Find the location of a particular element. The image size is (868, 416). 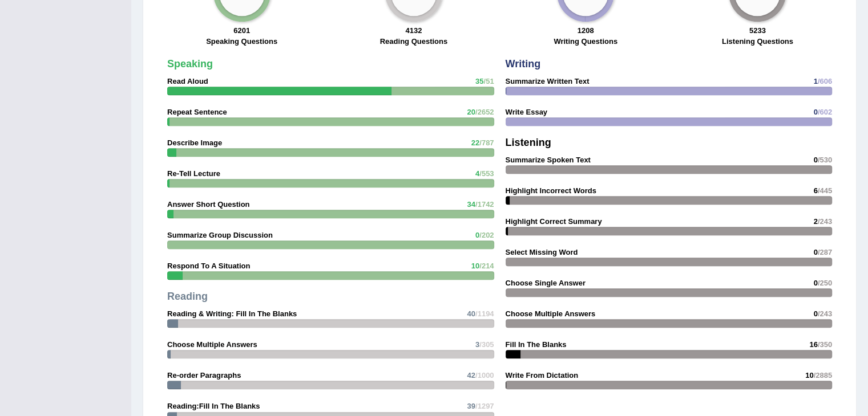

span: /530 is located at coordinates (825, 160).